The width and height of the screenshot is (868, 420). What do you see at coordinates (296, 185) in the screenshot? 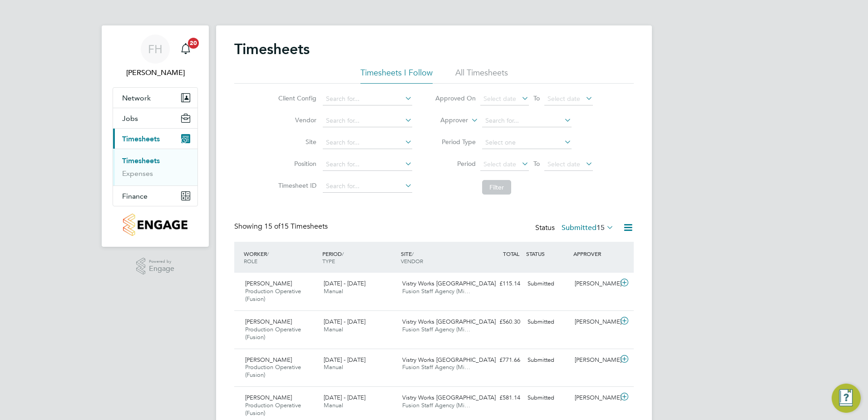
I see `label: Timesheet ID` at bounding box center [296, 185].